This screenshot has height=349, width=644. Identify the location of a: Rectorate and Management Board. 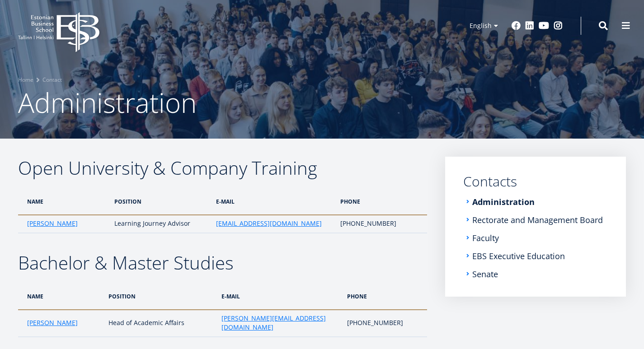
(538, 220).